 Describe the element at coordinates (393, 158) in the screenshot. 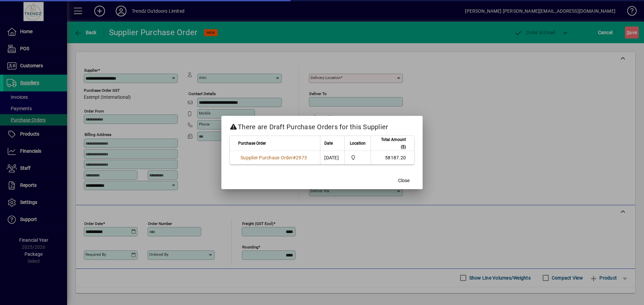

I see `td: 58187.20` at that location.